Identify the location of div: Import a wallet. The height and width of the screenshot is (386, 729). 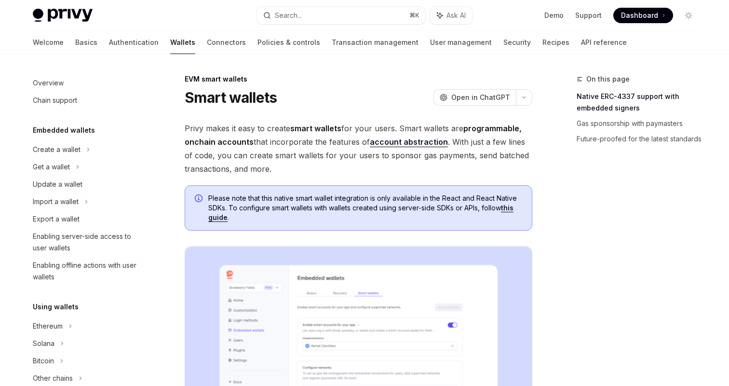
(55, 202).